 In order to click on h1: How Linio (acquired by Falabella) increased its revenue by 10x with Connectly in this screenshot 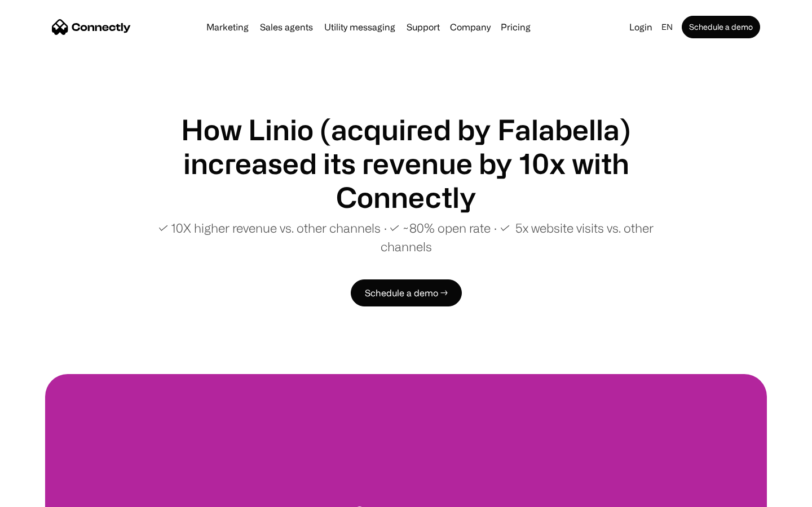, I will do `click(406, 164)`.